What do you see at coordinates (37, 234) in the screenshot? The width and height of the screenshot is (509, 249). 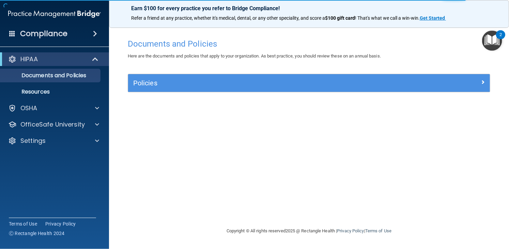 I see `span: Ⓒ Rectangle Health 2024` at bounding box center [37, 234].